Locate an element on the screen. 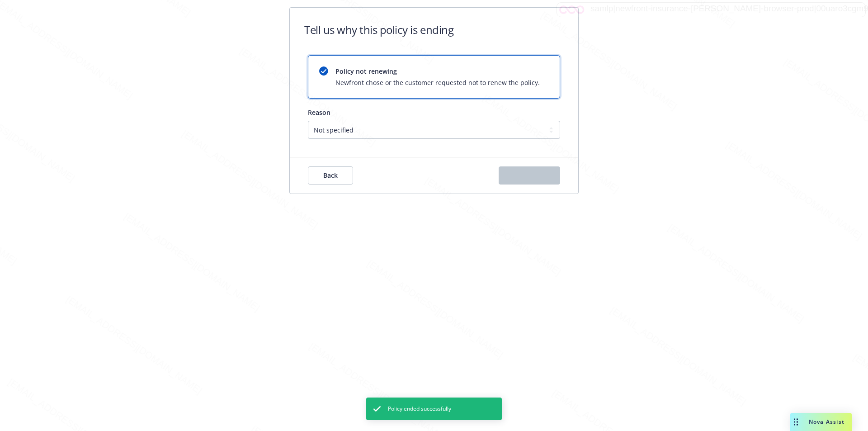 The image size is (868, 431). button: Back is located at coordinates (331, 175).